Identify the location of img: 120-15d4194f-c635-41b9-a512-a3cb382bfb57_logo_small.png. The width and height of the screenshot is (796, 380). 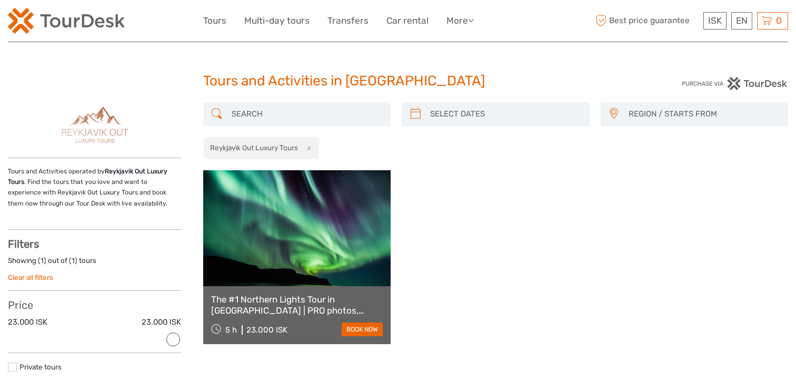
(66, 21).